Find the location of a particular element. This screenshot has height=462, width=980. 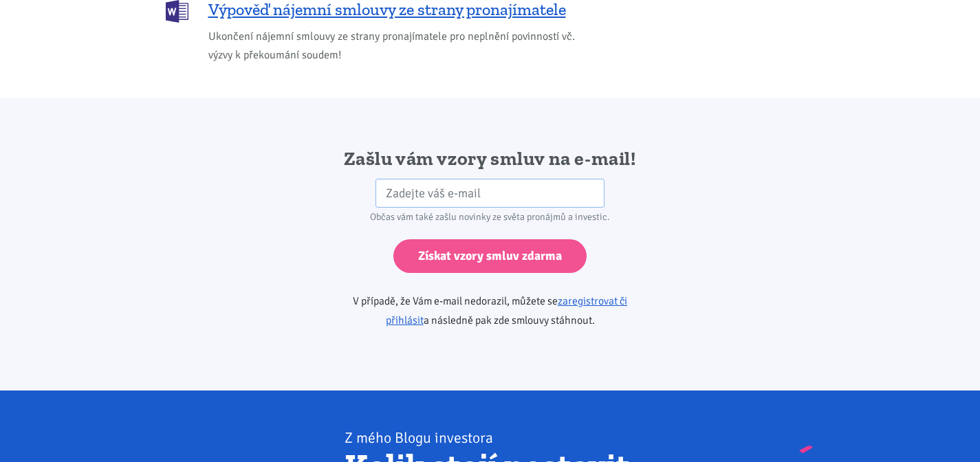

p: V případě, že Vám e-mail nedorazil, můžete se a následně pak zde smlouvy stáhnout. is located at coordinates (490, 311).